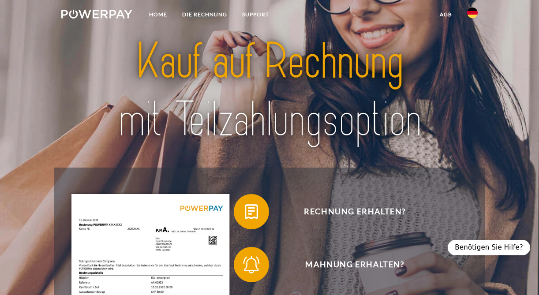 This screenshot has height=295, width=539. Describe the element at coordinates (348, 265) in the screenshot. I see `button: Mahnung erhalten?` at that location.